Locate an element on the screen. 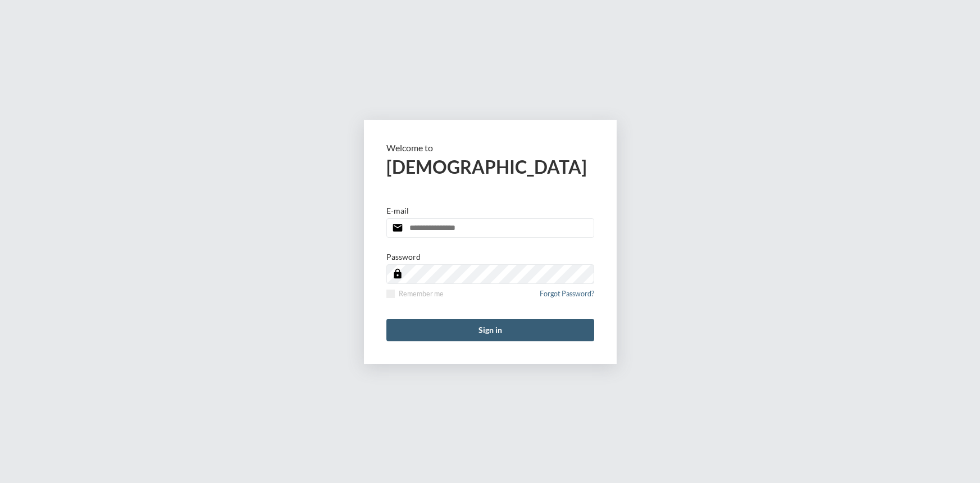  a: Forgot Password? is located at coordinates (566, 297).